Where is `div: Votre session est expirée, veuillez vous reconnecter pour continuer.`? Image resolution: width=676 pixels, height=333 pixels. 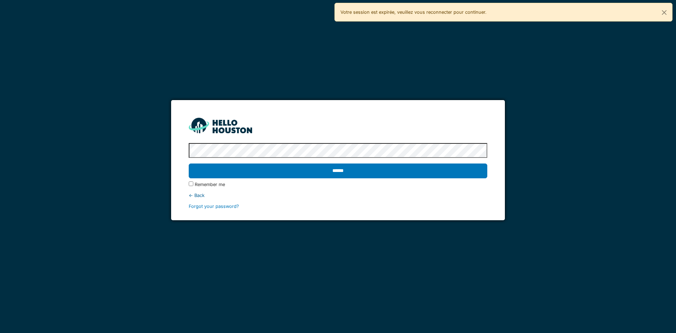 div: Votre session est expirée, veuillez vous reconnecter pour continuer. is located at coordinates (503, 12).